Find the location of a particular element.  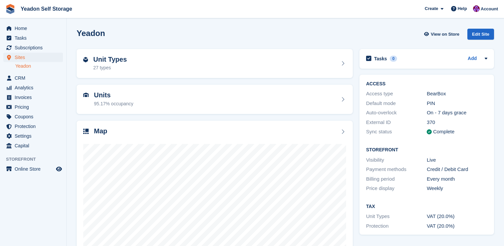

span: Capital is located at coordinates (35, 146).